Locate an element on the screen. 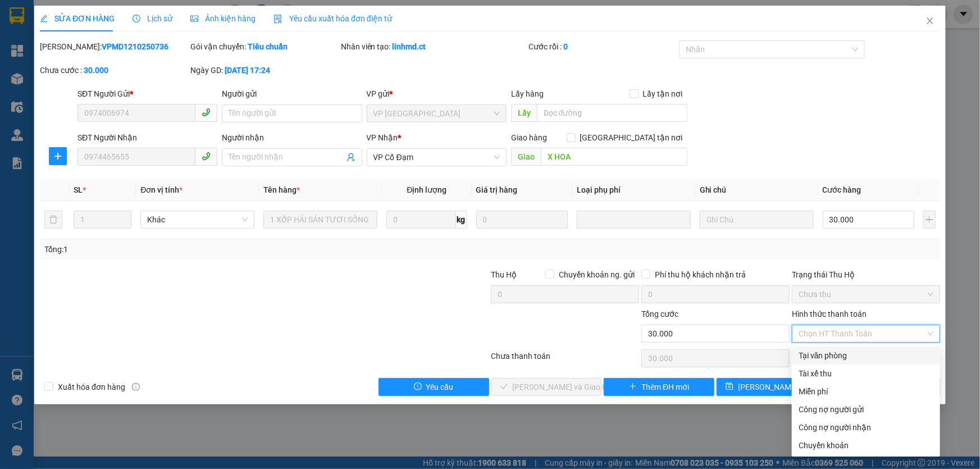 The height and width of the screenshot is (469, 980). div: Trạng thái Thu Hộ is located at coordinates (866, 274).